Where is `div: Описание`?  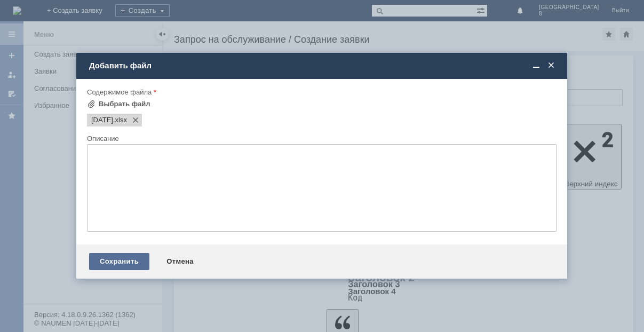
div: Описание is located at coordinates (321, 139).